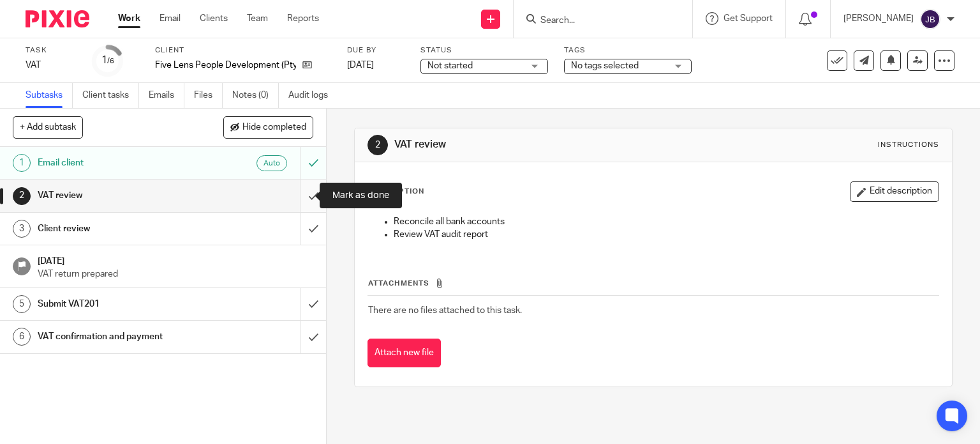  Describe the element at coordinates (313, 95) in the screenshot. I see `a: Audit logs` at that location.